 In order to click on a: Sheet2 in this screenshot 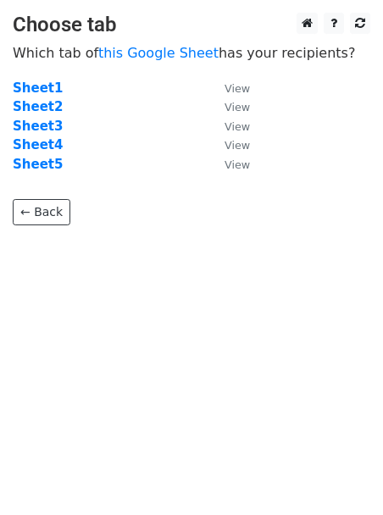, I will do `click(37, 107)`.